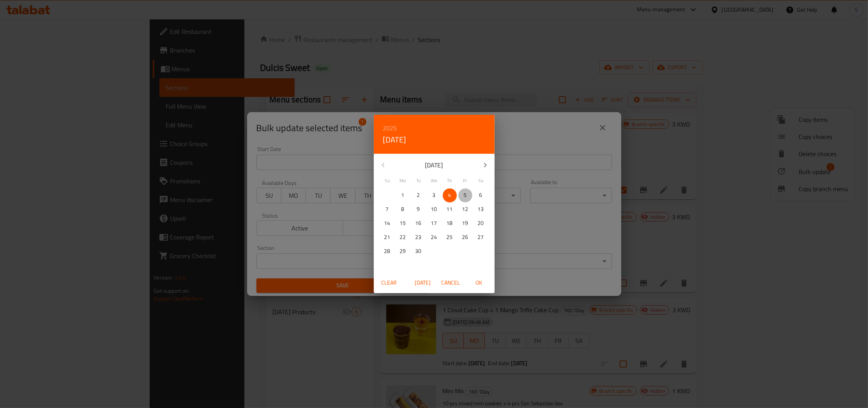 The image size is (868, 408). Describe the element at coordinates (390, 283) in the screenshot. I see `span: Clear` at that location.